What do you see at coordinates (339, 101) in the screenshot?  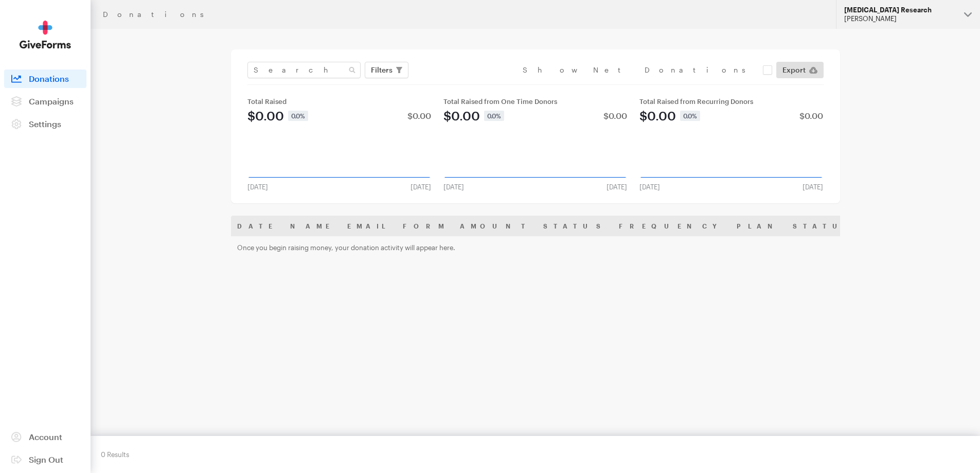 I see `div: Total Raised` at bounding box center [339, 101].